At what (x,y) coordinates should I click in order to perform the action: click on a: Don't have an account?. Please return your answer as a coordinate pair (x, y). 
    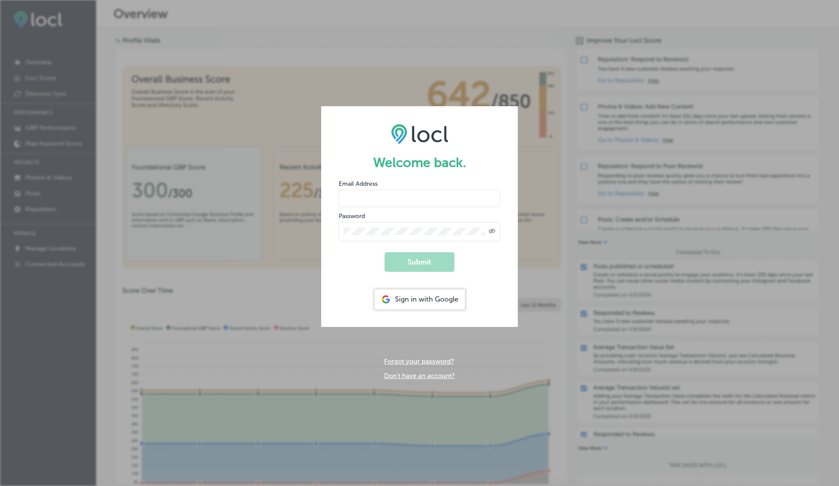
    Looking at the image, I should click on (420, 376).